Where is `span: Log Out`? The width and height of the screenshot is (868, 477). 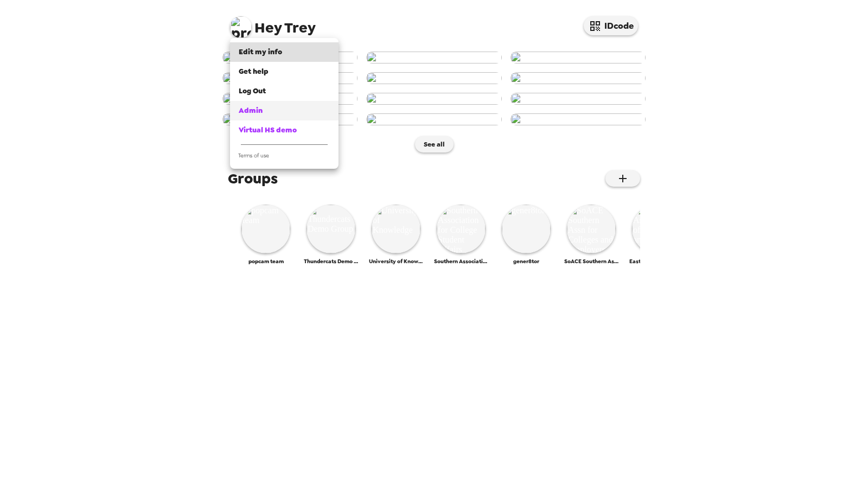 span: Log Out is located at coordinates (252, 91).